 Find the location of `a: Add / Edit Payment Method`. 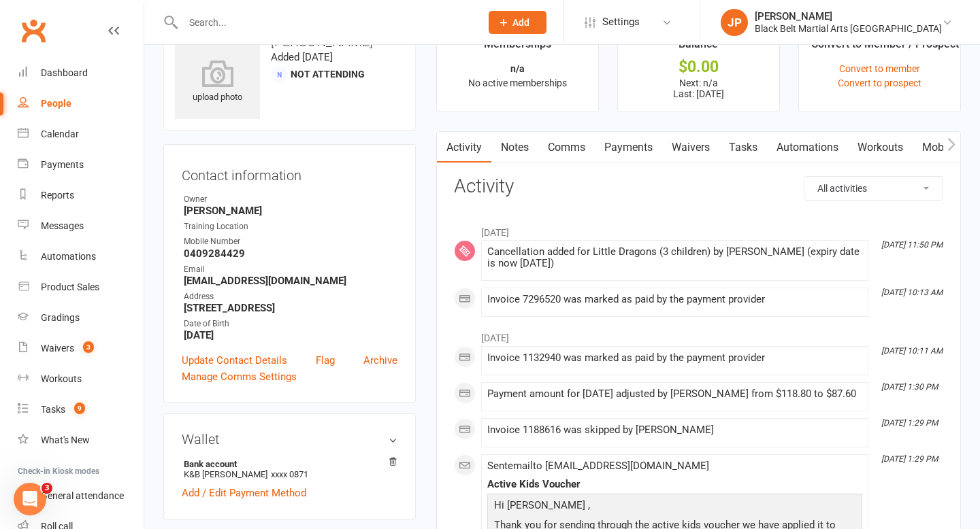

a: Add / Edit Payment Method is located at coordinates (243, 493).